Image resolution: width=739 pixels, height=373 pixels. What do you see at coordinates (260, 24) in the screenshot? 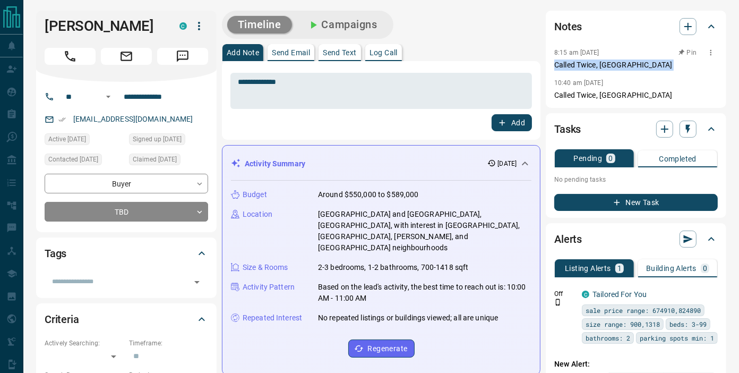
I see `button: Timeline` at bounding box center [260, 24].